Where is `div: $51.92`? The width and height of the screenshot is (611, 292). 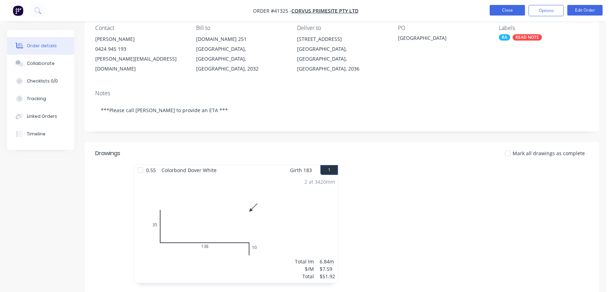 div: $51.92 is located at coordinates (328, 276).